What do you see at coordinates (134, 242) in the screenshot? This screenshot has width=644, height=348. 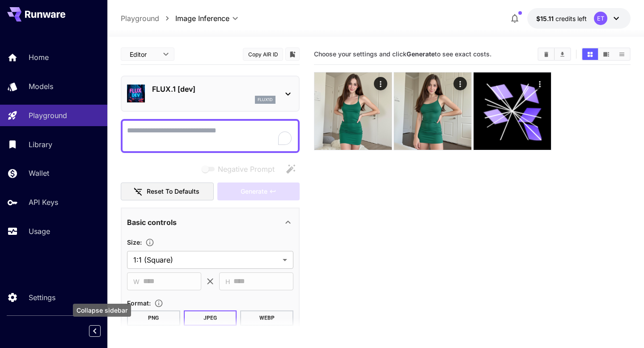 I see `span: Size :` at bounding box center [134, 242].